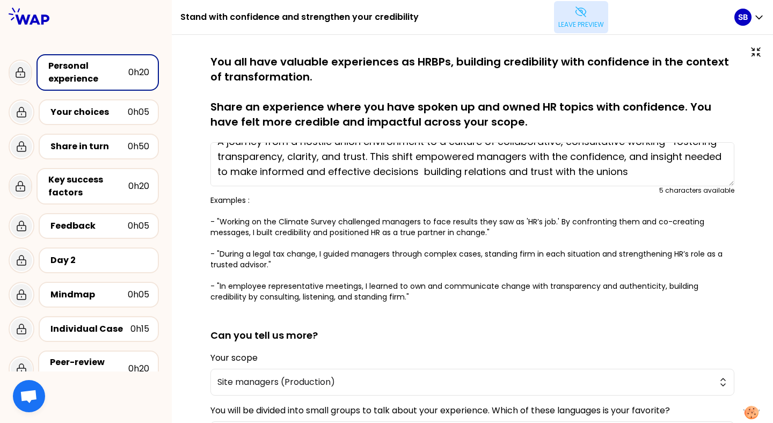 The height and width of the screenshot is (423, 773). What do you see at coordinates (88, 72) in the screenshot?
I see `div: Personal experience` at bounding box center [88, 72].